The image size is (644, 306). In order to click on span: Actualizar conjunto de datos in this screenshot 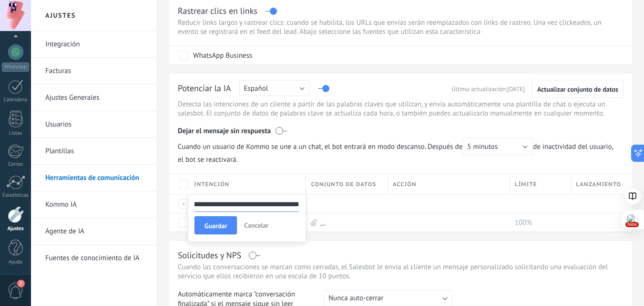, I will do `click(577, 89)`.